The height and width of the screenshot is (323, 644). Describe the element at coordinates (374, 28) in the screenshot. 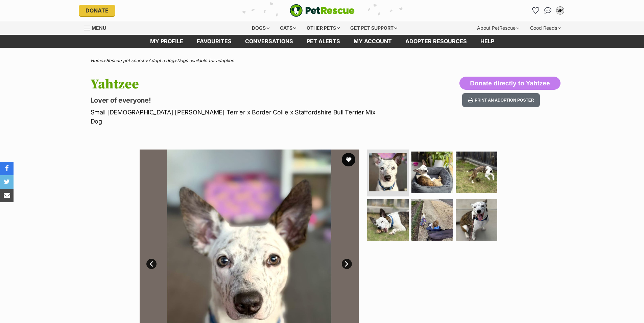

I see `div: Get pet support` at that location.